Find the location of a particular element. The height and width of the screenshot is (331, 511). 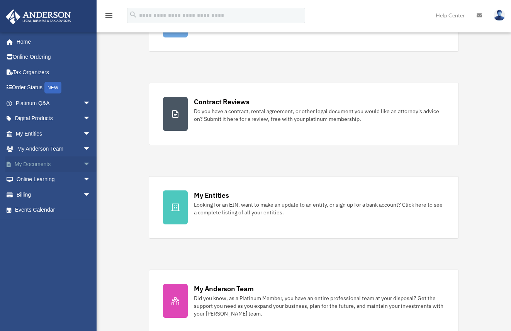

a: Contract Reviews Do you have a contract, rental agreement, or other legal document you would like... is located at coordinates (303, 114).